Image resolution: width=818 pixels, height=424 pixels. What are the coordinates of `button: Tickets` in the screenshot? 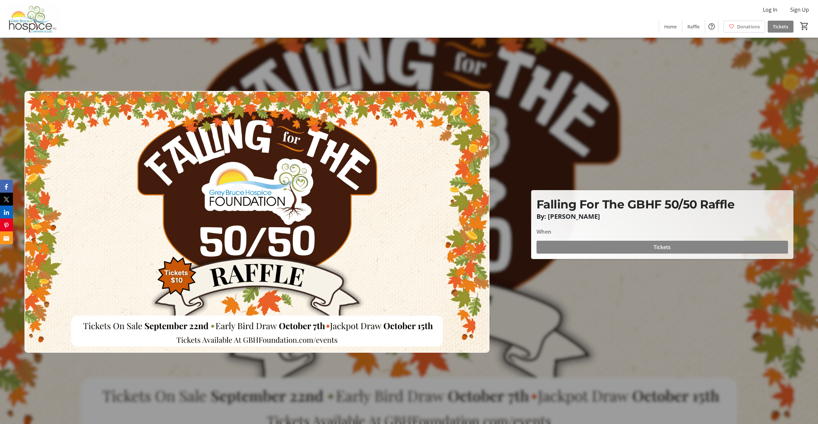 It's located at (663, 247).